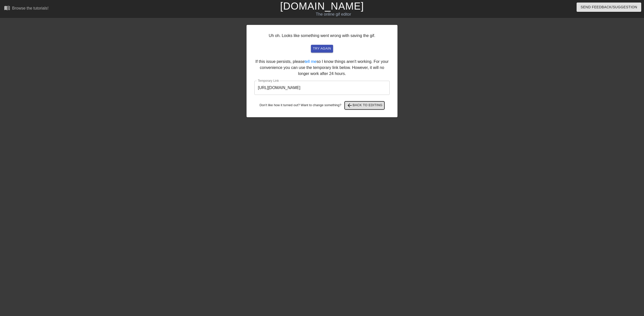 The height and width of the screenshot is (316, 644). Describe the element at coordinates (322, 71) in the screenshot. I see `div: Uh oh. Looks like something went wrong with saving the gif. If this issue persists, please so I k...` at that location.